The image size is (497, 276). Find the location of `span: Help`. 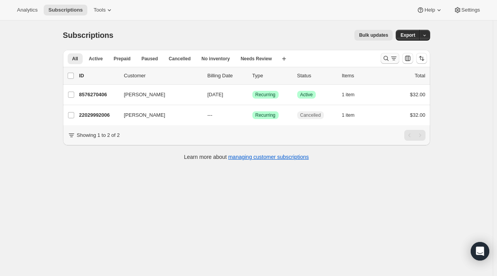

span: Help is located at coordinates (429, 10).